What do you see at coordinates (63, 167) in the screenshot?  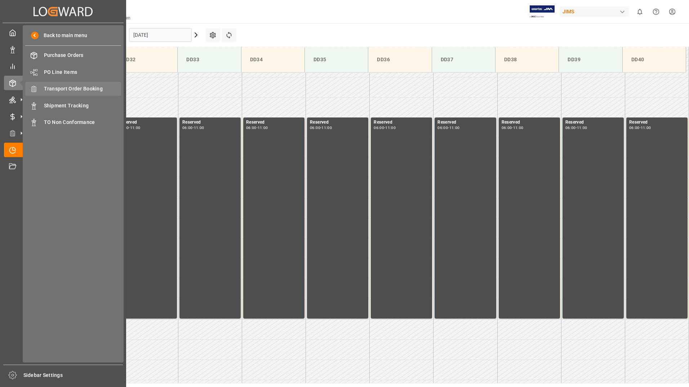 I see `a: Document Management` at bounding box center [63, 167].